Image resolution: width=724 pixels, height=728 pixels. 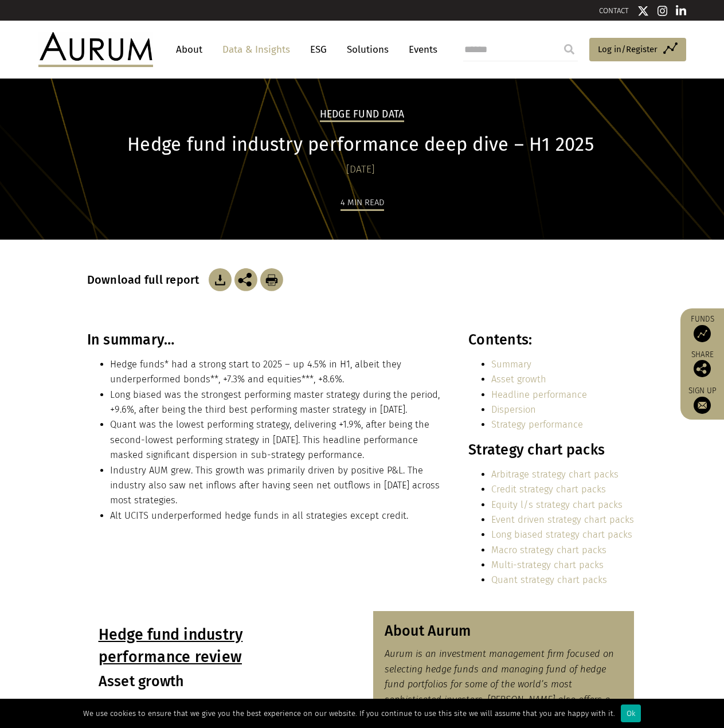 I want to click on li: Long biased was the strongest performing master strategy during the period, +9.6%, after being th..., so click(x=277, y=403).